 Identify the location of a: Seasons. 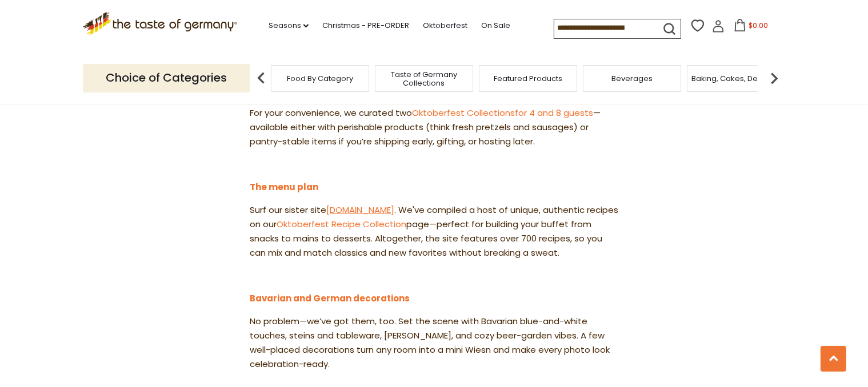
(288, 26).